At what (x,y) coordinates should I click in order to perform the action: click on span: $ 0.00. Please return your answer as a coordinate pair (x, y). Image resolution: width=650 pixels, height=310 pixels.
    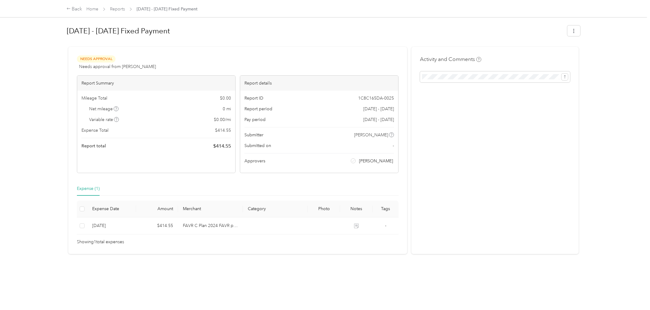
    Looking at the image, I should click on (225, 98).